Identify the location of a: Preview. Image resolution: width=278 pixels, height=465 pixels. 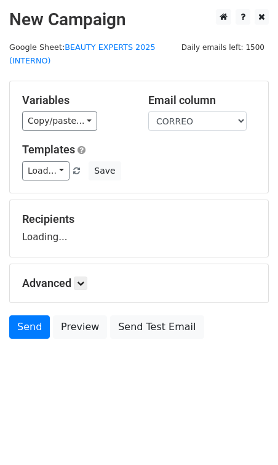
(80, 327).